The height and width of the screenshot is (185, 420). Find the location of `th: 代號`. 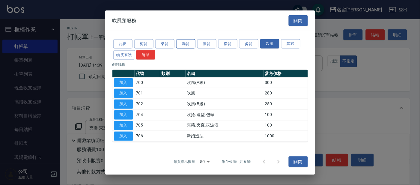

th: 代號 is located at coordinates (147, 74).